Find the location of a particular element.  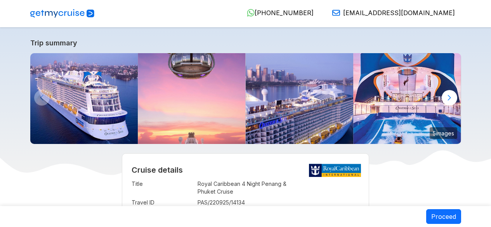

img: WhatsApp is located at coordinates (251, 13).